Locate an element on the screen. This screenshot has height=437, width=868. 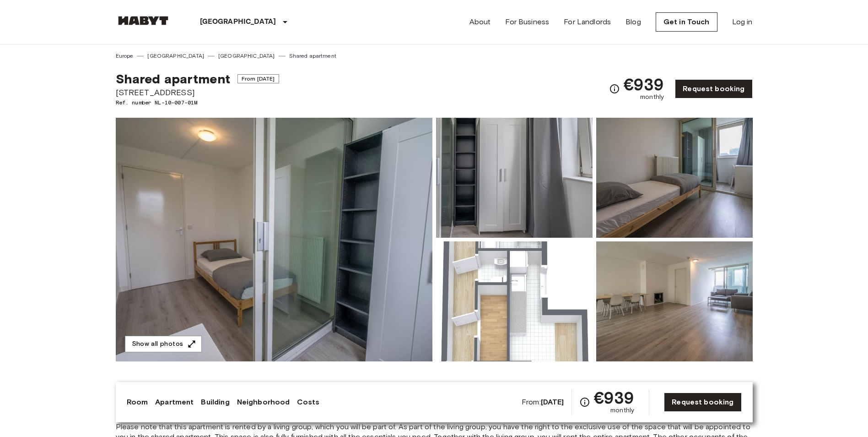
a: Apartment is located at coordinates (174, 402).